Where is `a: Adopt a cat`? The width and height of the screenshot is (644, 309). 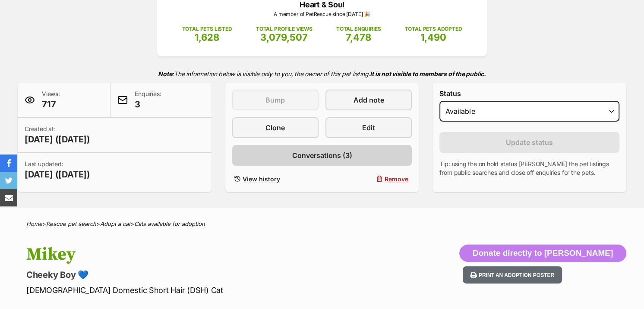 a: Adopt a cat is located at coordinates (115, 223).